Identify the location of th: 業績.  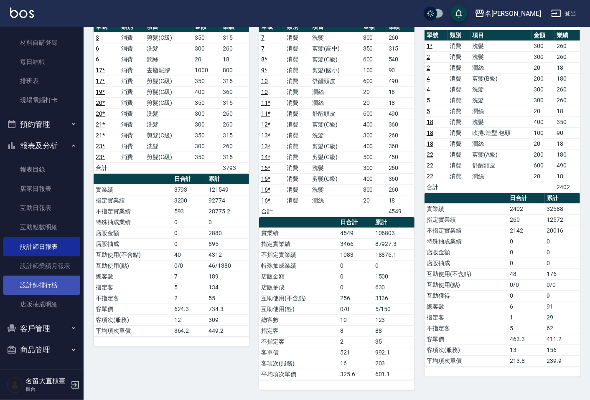
(567, 36).